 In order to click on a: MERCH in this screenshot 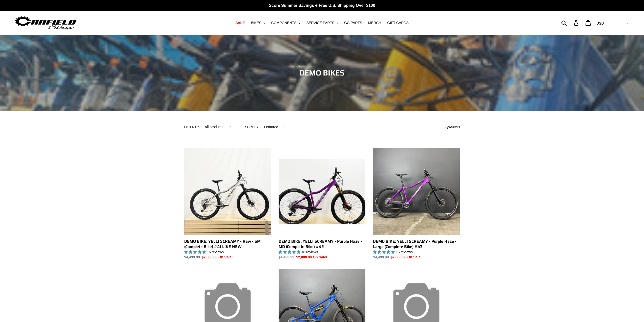, I will do `click(375, 23)`.